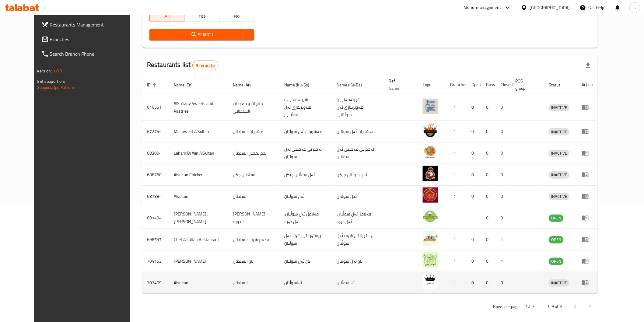  I want to click on div: Menu-management, so click(482, 8).